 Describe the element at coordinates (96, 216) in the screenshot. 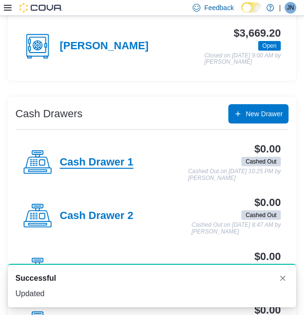

I see `h4: Cash Drawer 2` at that location.